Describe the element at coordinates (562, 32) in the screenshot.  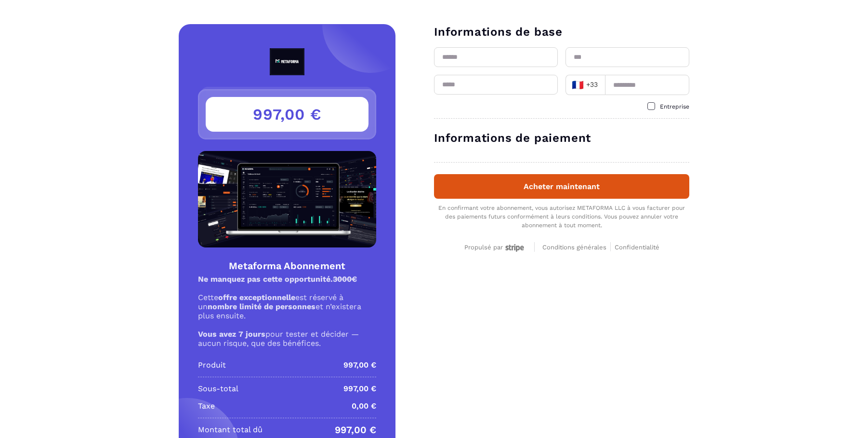
I see `h3: Informations de base` at that location.